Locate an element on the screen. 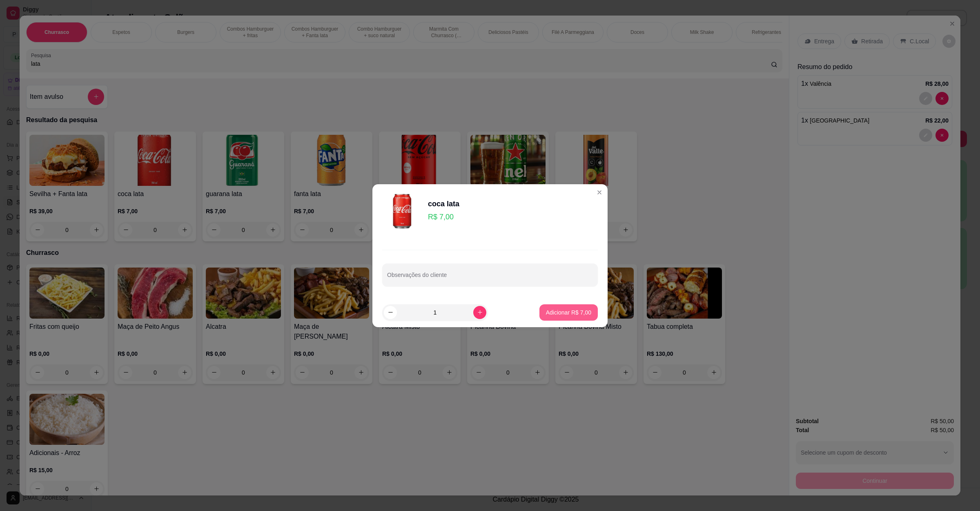 The height and width of the screenshot is (511, 980). input: Observações do cliente is located at coordinates (490, 278).